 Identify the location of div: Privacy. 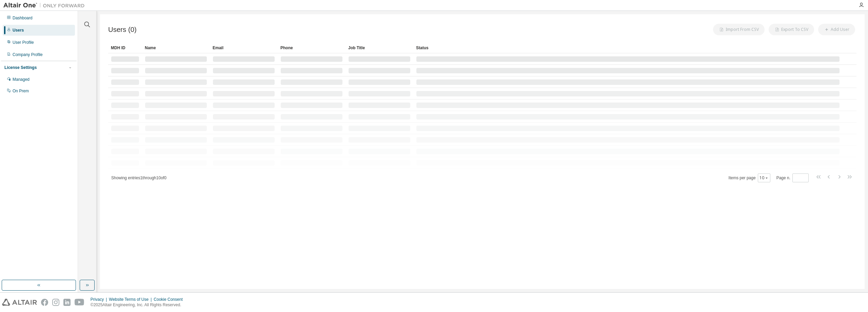
(100, 299).